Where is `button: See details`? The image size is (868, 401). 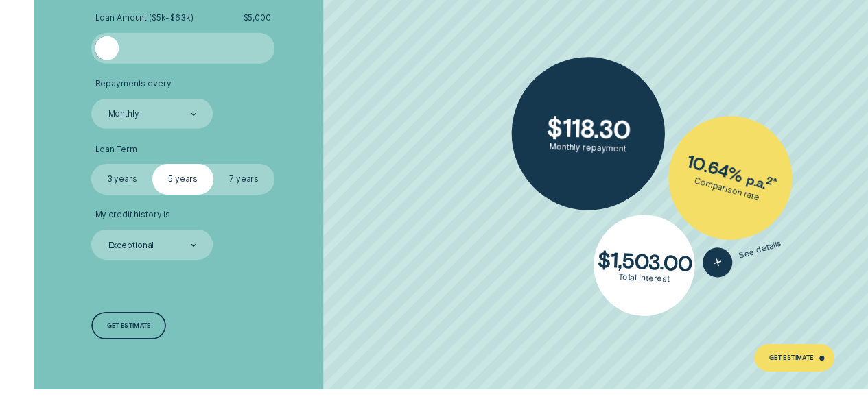
button: See details is located at coordinates (742, 255).